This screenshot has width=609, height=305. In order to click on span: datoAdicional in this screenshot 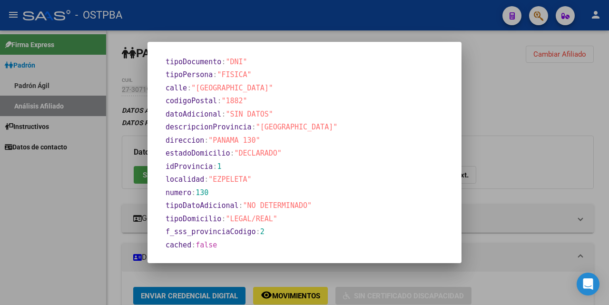, I will do `click(193, 114)`.